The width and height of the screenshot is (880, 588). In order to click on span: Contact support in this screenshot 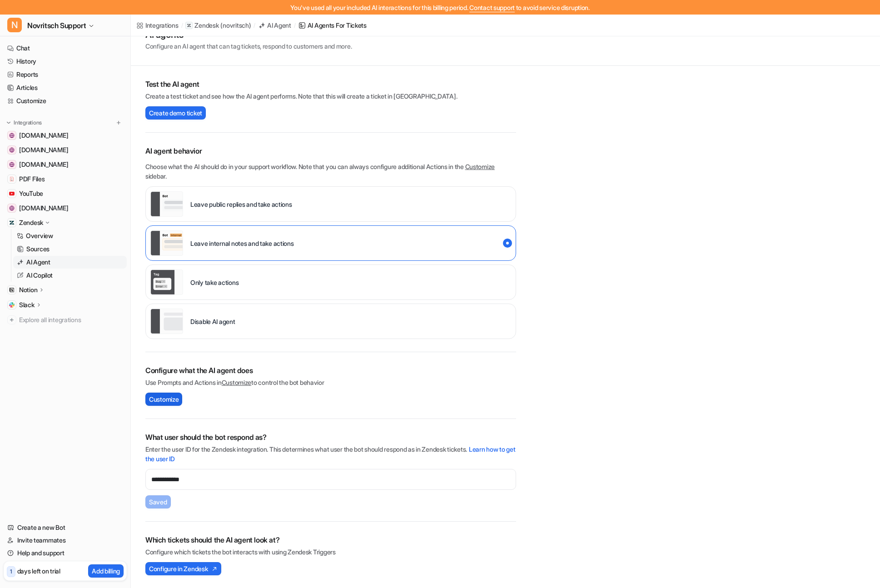, I will do `click(492, 7)`.